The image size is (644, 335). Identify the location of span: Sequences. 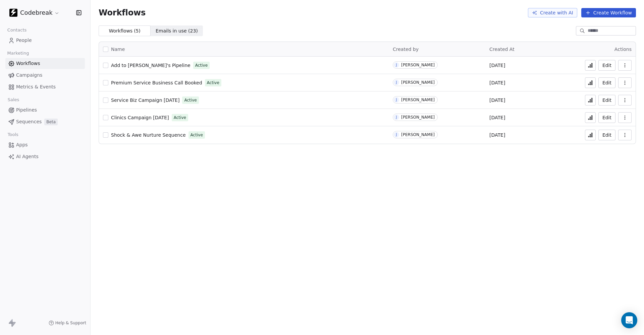
(29, 122).